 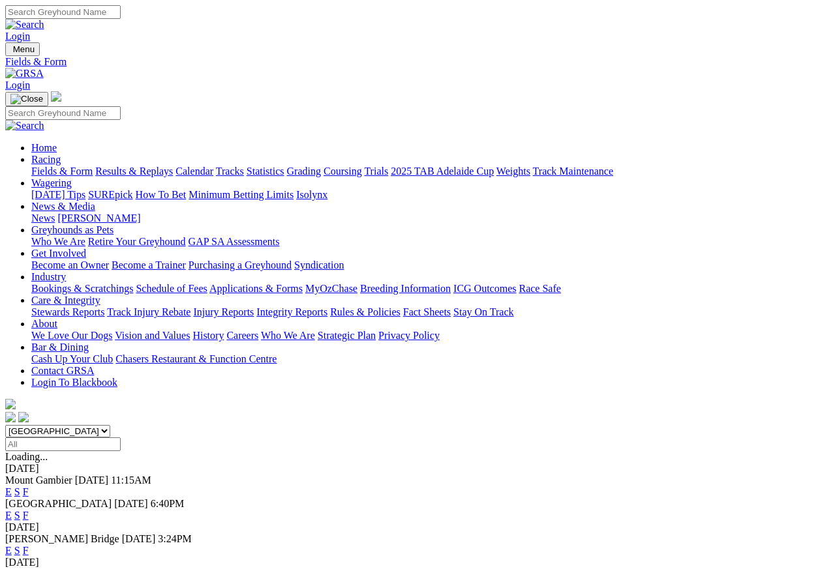 I want to click on span: 3:24PM, so click(x=175, y=539).